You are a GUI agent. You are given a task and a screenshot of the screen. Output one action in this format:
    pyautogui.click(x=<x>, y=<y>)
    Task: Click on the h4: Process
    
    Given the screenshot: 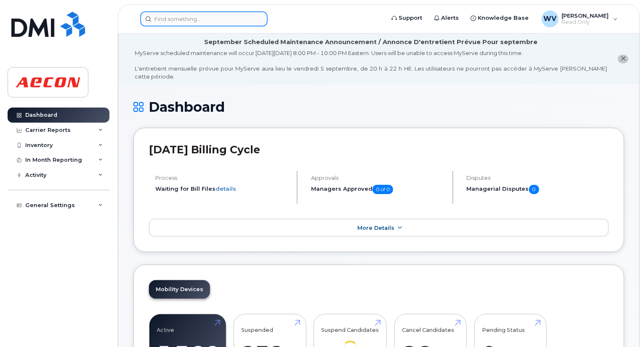 What is the action you would take?
    pyautogui.click(x=222, y=178)
    